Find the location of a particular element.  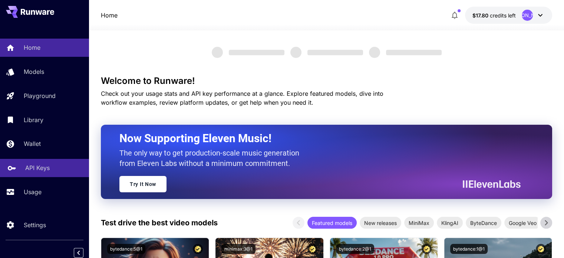

span: ByteDance is located at coordinates (483, 222).